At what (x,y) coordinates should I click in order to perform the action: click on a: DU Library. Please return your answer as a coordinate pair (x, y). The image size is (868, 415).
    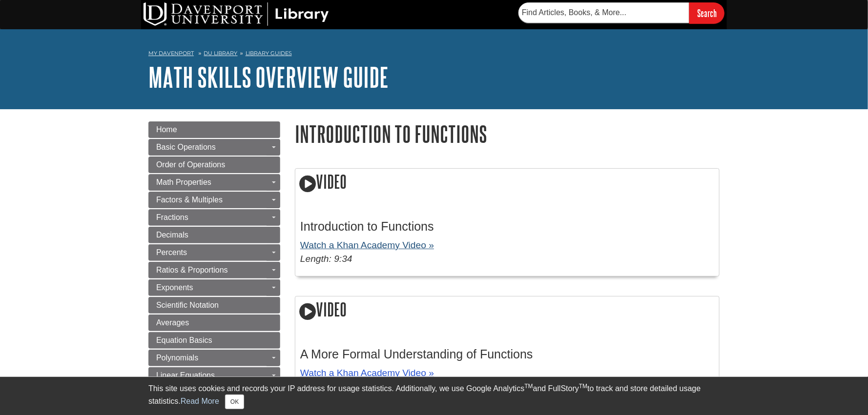
    Looking at the image, I should click on (220, 53).